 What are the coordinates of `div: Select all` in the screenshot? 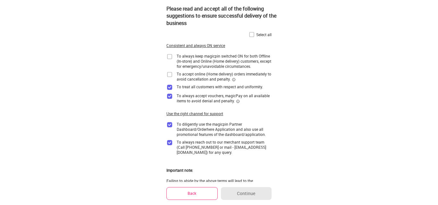 It's located at (264, 35).